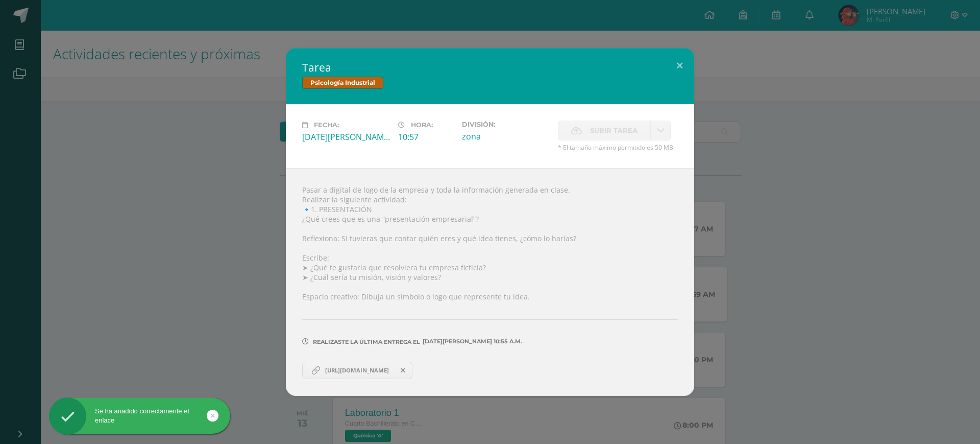 This screenshot has width=980, height=444. I want to click on span: Hora:, so click(422, 124).